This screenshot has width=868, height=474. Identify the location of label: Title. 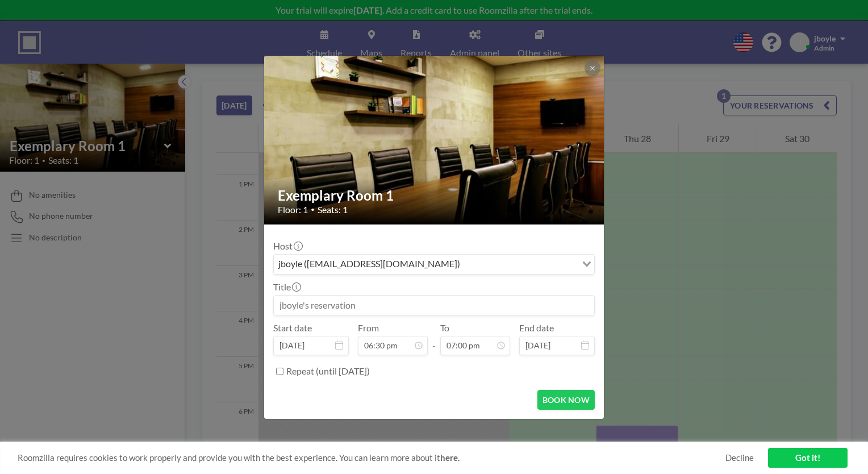
(286, 287).